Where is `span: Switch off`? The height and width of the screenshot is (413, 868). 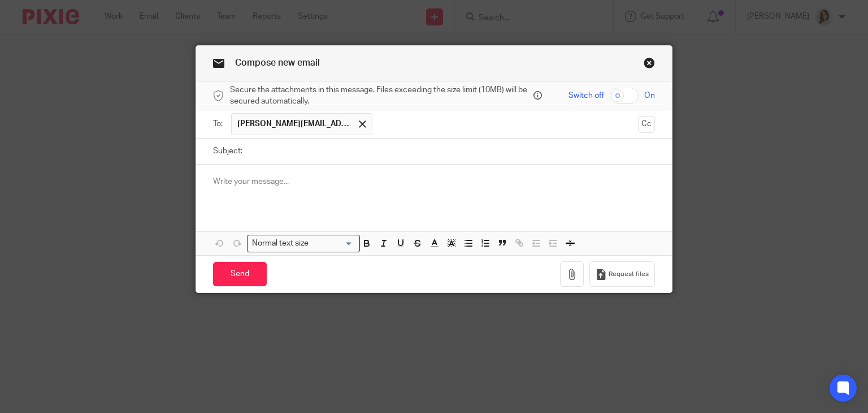
span: Switch off is located at coordinates (586, 96).